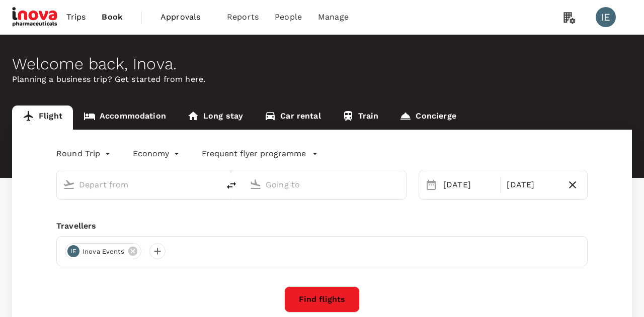 Image resolution: width=644 pixels, height=317 pixels. I want to click on p: Planning a business trip? Get started from here., so click(322, 79).